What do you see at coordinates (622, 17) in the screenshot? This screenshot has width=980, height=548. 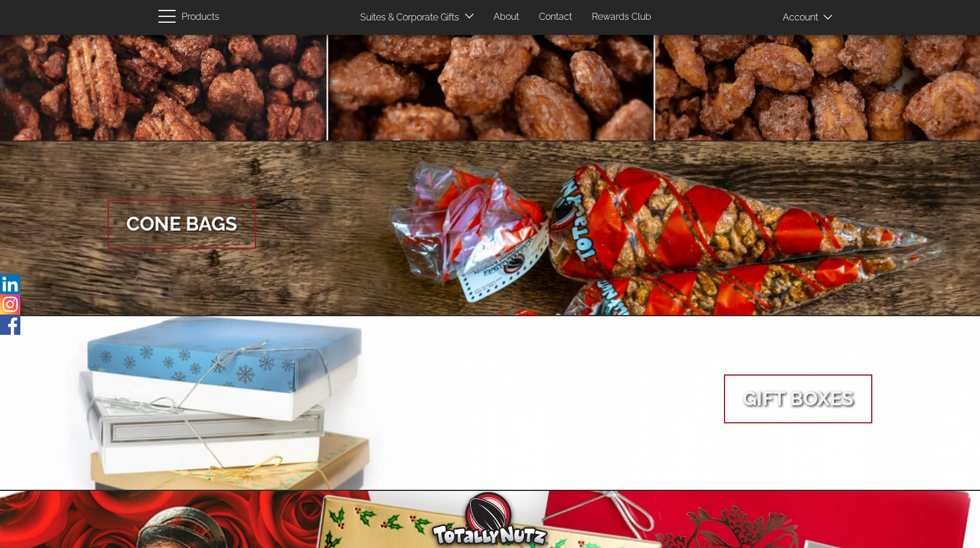 I see `a: Rewards Club` at bounding box center [622, 17].